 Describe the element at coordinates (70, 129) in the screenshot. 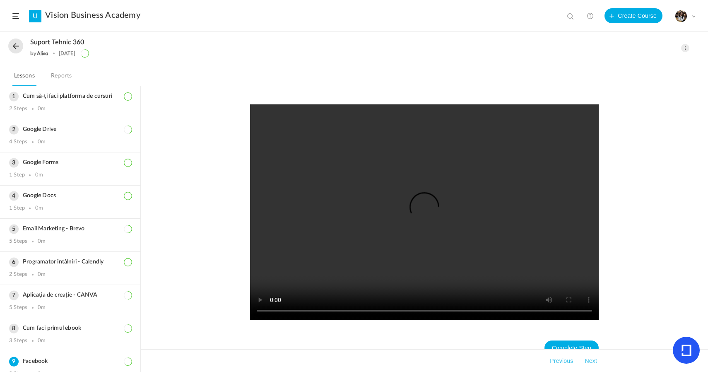

I see `h3: Google Drive` at that location.